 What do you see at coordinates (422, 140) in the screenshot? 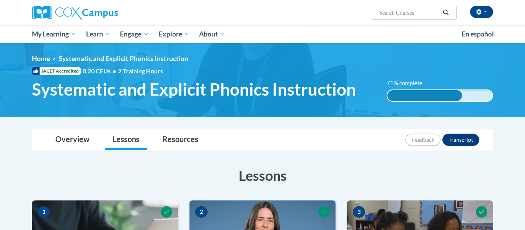
I see `button: Feedback` at bounding box center [422, 140].